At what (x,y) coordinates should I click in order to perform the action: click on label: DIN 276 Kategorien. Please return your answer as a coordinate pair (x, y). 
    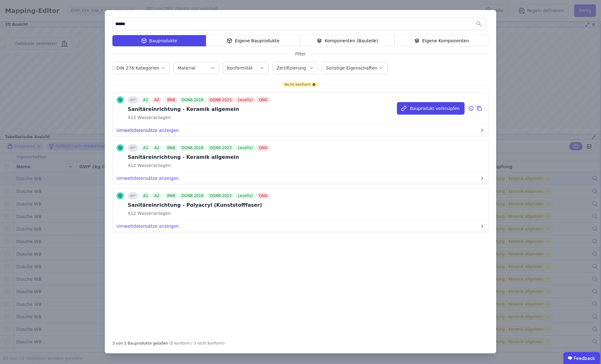
    Looking at the image, I should click on (138, 68).